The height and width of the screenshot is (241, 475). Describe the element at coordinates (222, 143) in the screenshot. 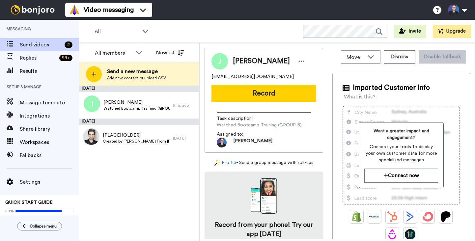

I see `img: 6be86ef7-c569-4fce-93cb-afb5ceb4fafb-1583875477.jpg` at that location.